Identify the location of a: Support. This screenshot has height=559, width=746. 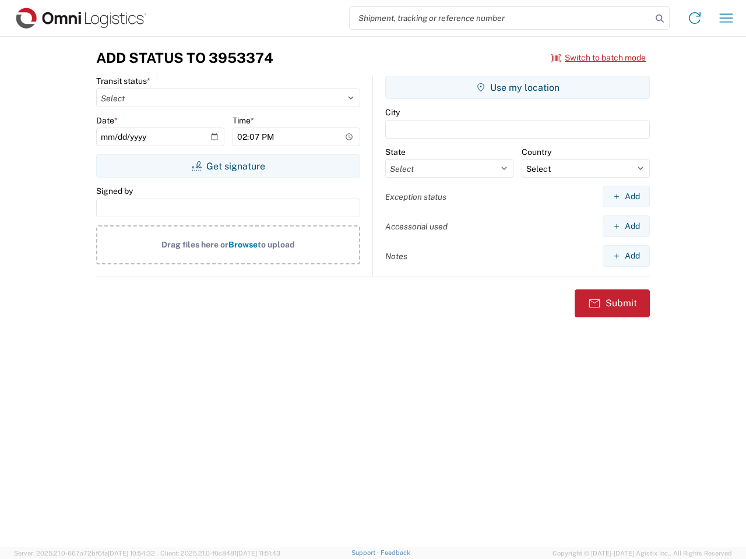
(366, 553).